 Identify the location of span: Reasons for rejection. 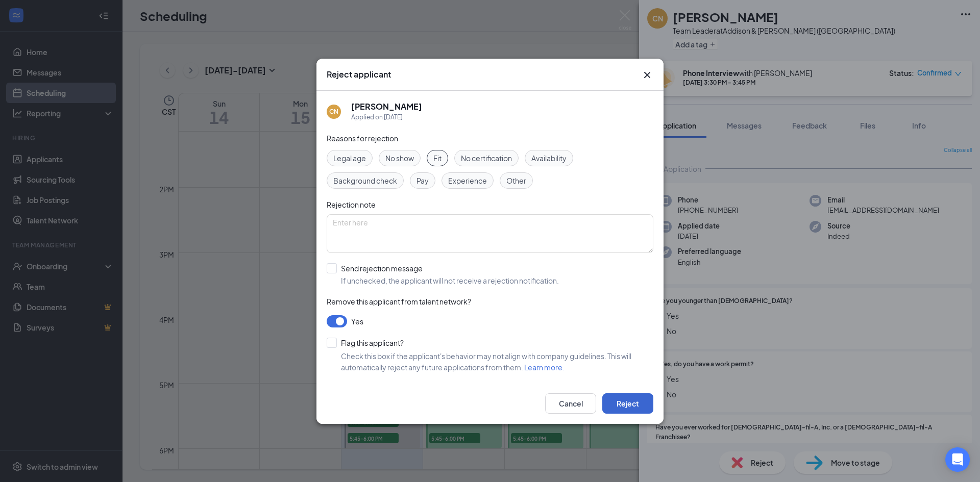
(362, 138).